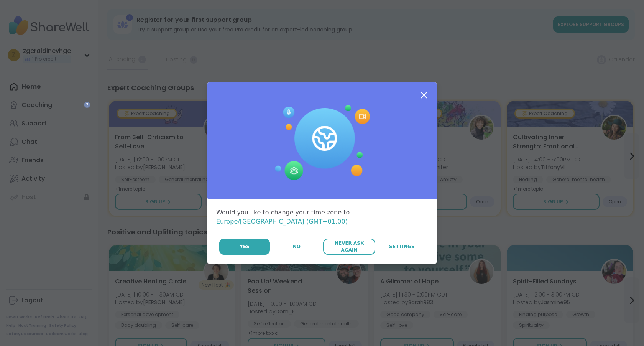 Image resolution: width=644 pixels, height=346 pixels. I want to click on button: Yes, so click(245, 246).